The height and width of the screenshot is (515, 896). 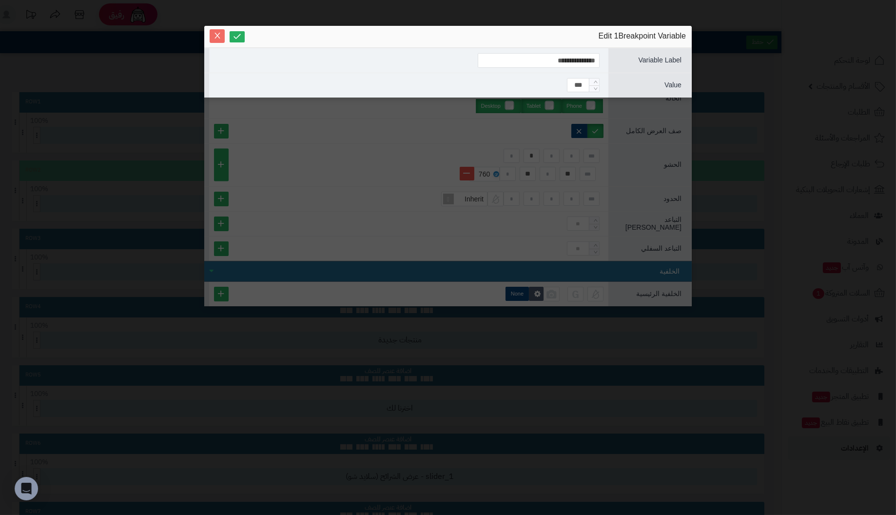 I want to click on span: Increase Value, so click(x=594, y=82).